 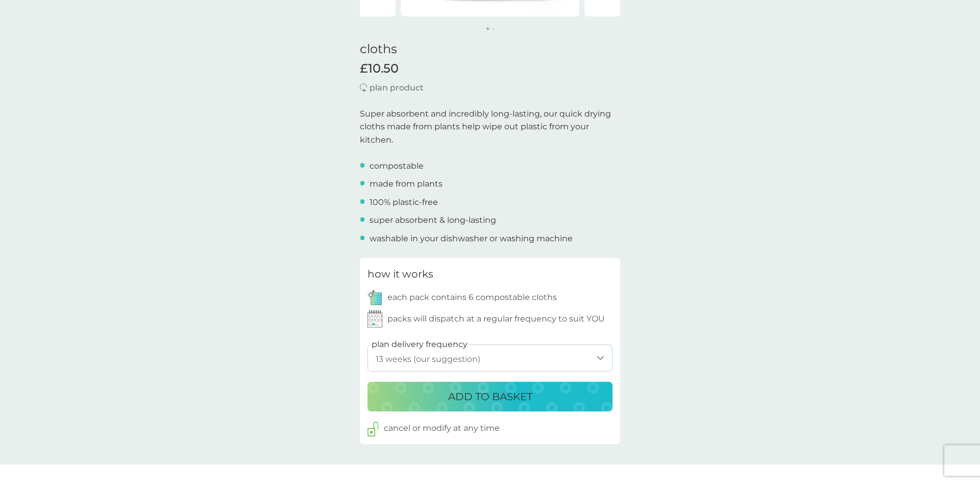 What do you see at coordinates (496, 319) in the screenshot?
I see `p: packs will dispatch at a regular frequency to suit YOU` at bounding box center [496, 319].